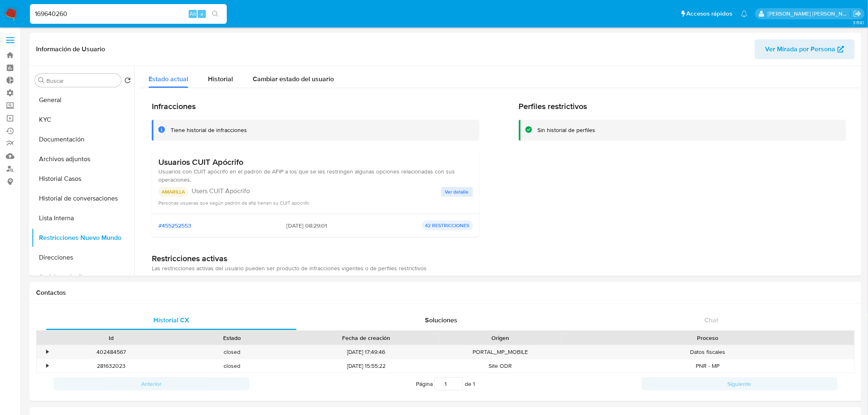 The width and height of the screenshot is (868, 415). Describe the element at coordinates (708, 366) in the screenshot. I see `div: PNR - MP` at that location.